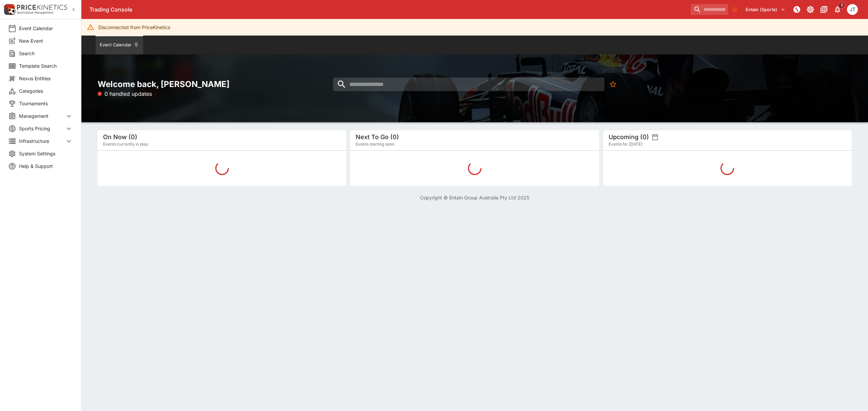 This screenshot has width=868, height=411. Describe the element at coordinates (46, 91) in the screenshot. I see `span: Categories` at that location.